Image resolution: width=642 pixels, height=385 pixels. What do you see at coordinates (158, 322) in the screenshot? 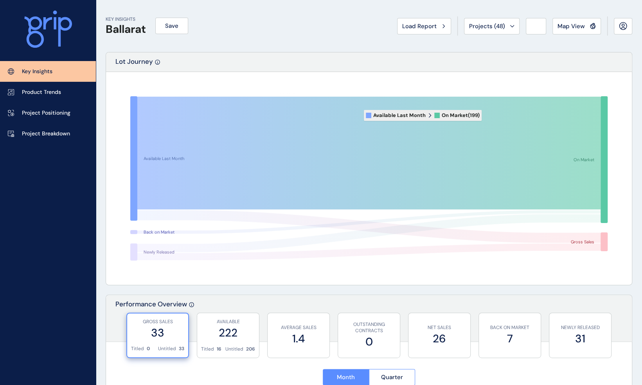
I see `p: GROSS SALES` at bounding box center [158, 322].